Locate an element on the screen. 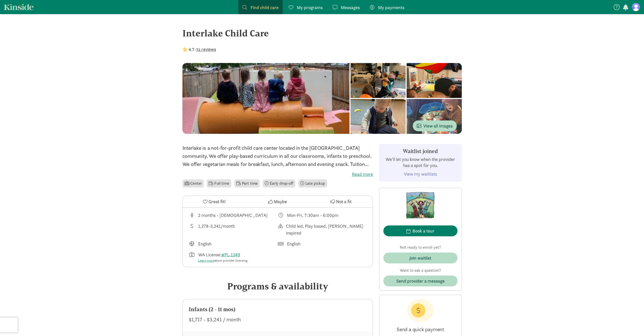 Image resolution: width=644 pixels, height=336 pixels. div: 1,278-3,241/month is located at coordinates (216, 230).